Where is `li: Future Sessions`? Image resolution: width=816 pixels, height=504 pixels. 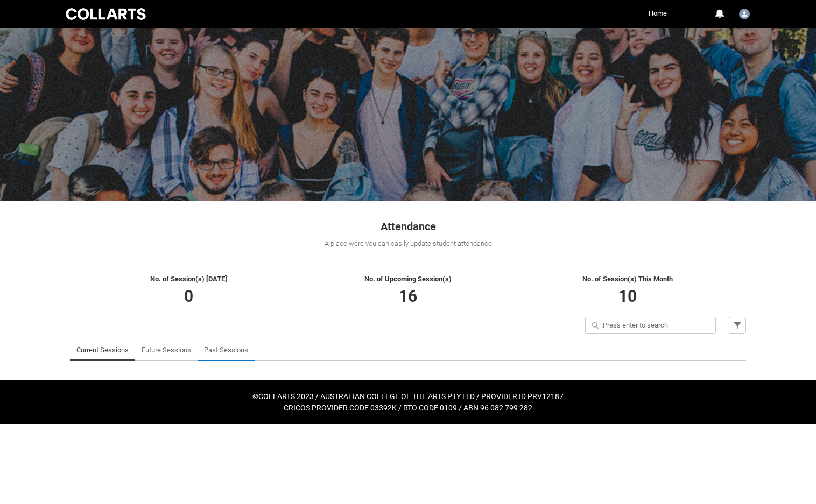
li: Future Sessions is located at coordinates (166, 350).